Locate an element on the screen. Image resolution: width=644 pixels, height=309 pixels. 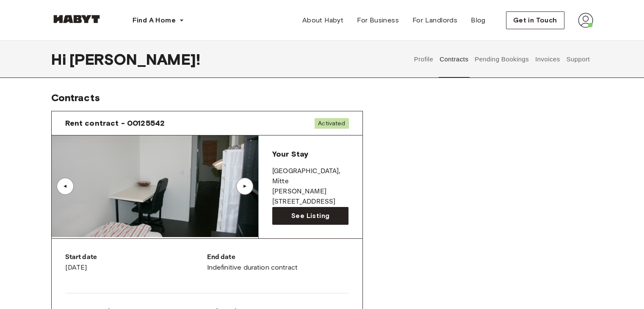
img: avatar is located at coordinates (586, 20).